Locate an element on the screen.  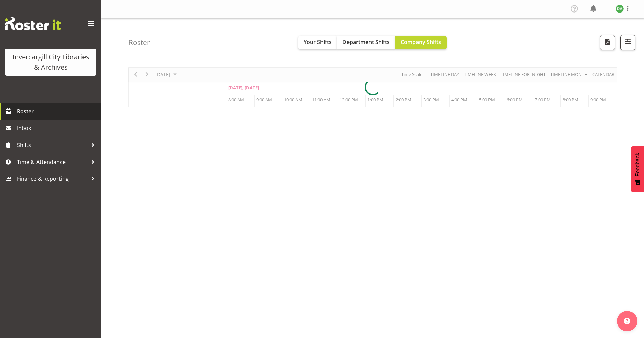
button: Your Shifts is located at coordinates (317, 43).